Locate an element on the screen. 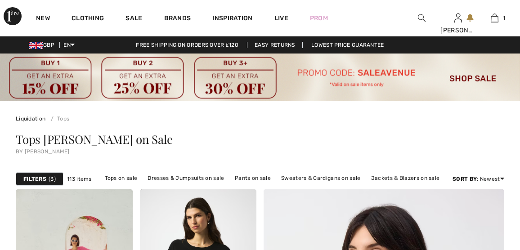  span: 113 items is located at coordinates (79, 179).